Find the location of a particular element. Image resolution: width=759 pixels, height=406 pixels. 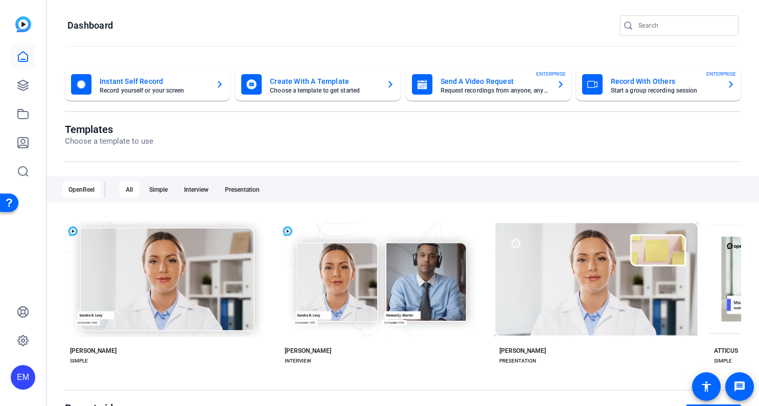

mat-icon: message is located at coordinates (739, 386).